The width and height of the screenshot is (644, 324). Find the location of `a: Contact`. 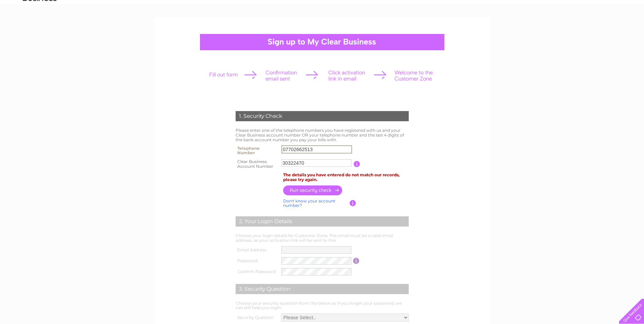

a: Contact is located at coordinates (631, 31).